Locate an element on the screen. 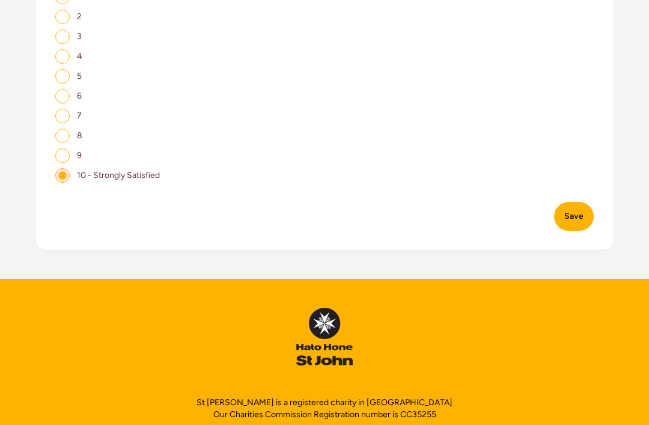 Image resolution: width=649 pixels, height=425 pixels. input: 8 is located at coordinates (63, 136).